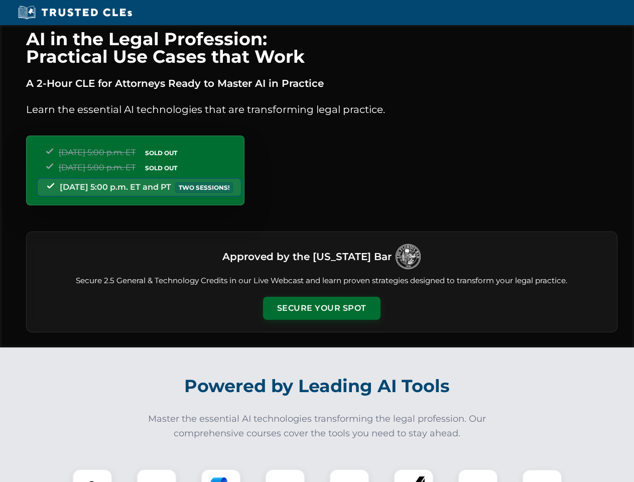 The height and width of the screenshot is (482, 634). Describe the element at coordinates (408, 256) in the screenshot. I see `img: Logo` at that location.